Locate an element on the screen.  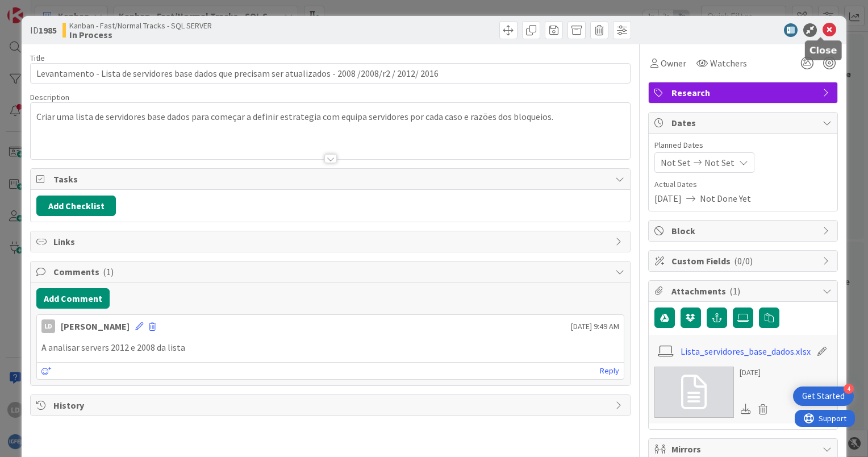
span: Attachments is located at coordinates (744, 291).